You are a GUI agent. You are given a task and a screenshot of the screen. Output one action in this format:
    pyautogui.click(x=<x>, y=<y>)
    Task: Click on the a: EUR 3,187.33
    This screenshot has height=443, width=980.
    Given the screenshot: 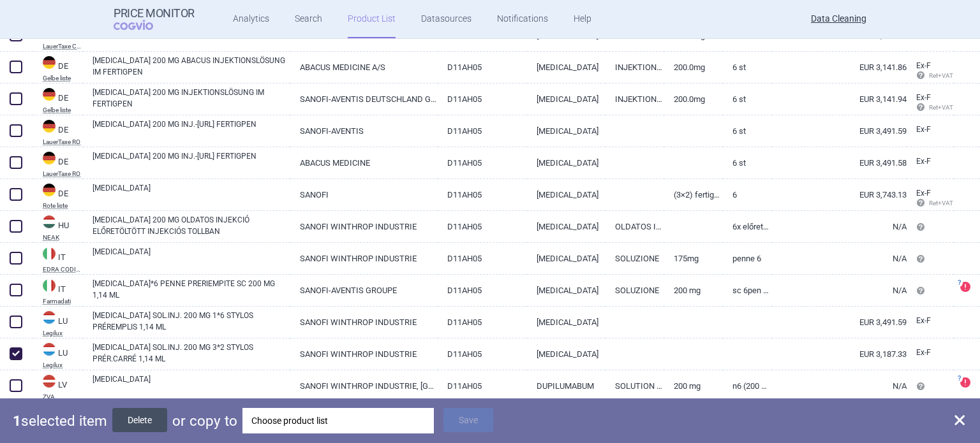 What is the action you would take?
    pyautogui.click(x=839, y=354)
    